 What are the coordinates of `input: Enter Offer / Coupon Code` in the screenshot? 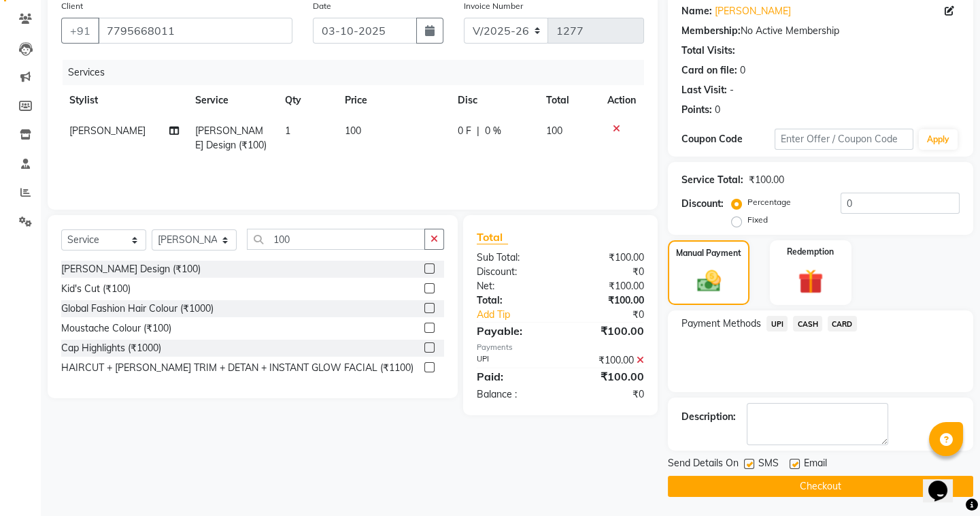 It's located at (844, 139).